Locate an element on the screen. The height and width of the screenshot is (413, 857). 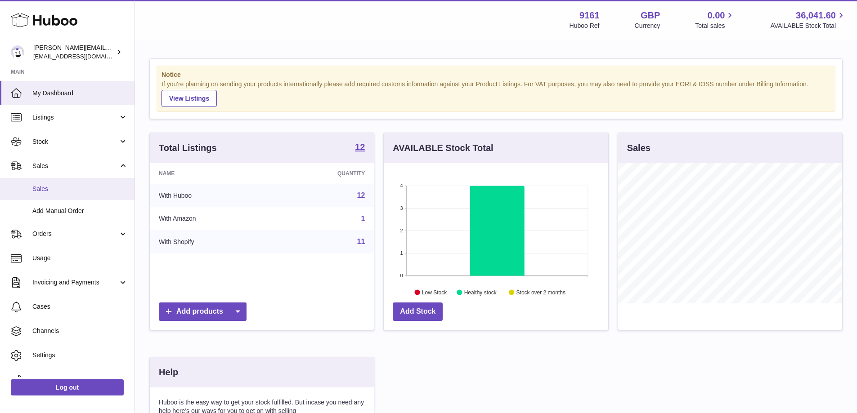
td: With Shopify is located at coordinates (211, 242).